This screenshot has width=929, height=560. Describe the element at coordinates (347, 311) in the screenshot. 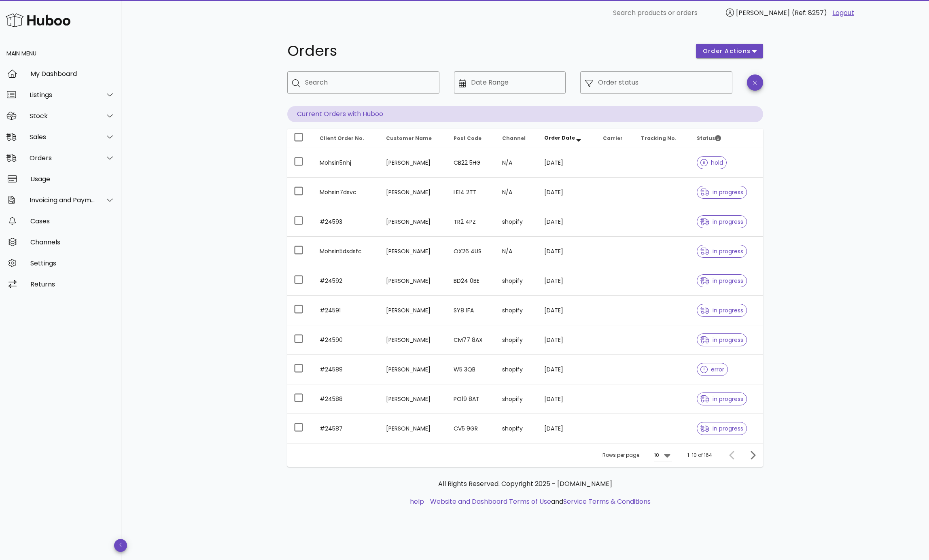

I see `td: #24591` at that location.